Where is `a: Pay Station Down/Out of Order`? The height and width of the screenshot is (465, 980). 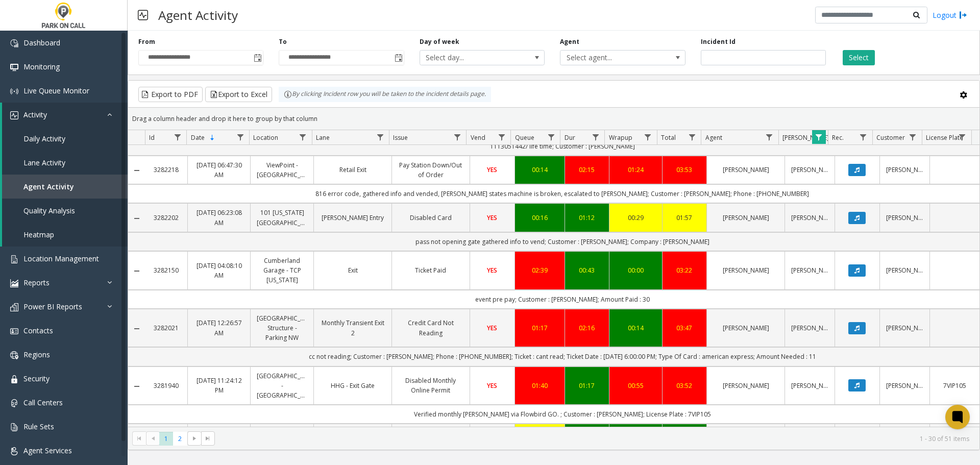 a: Pay Station Down/Out of Order is located at coordinates (431, 170).